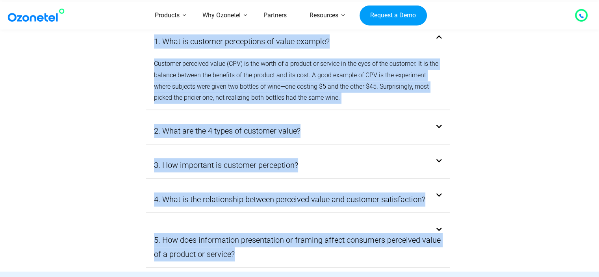 Image resolution: width=599 pixels, height=277 pixels. I want to click on a: Products, so click(167, 15).